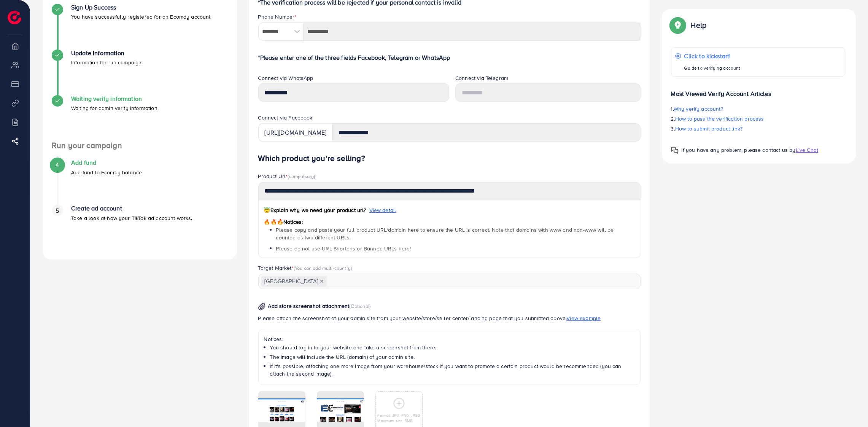  Describe the element at coordinates (140, 182) in the screenshot. I see `li: Add fund` at that location.